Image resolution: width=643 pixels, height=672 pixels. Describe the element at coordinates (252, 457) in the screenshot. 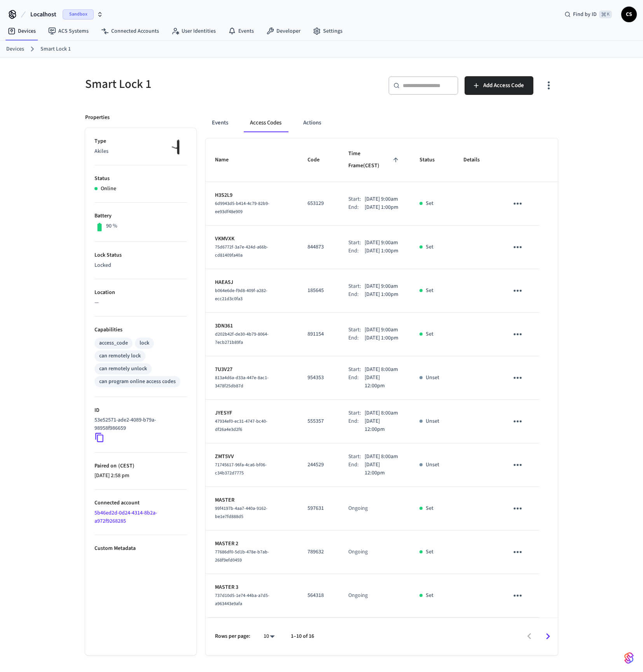

I see `p: ZMT5VV` at that location.